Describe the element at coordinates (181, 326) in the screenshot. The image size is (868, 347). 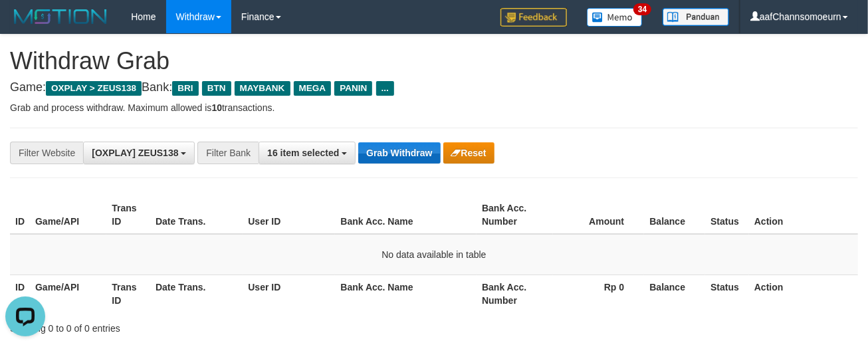
I see `div: Showing 0 to 0 of 0 entries` at that location.